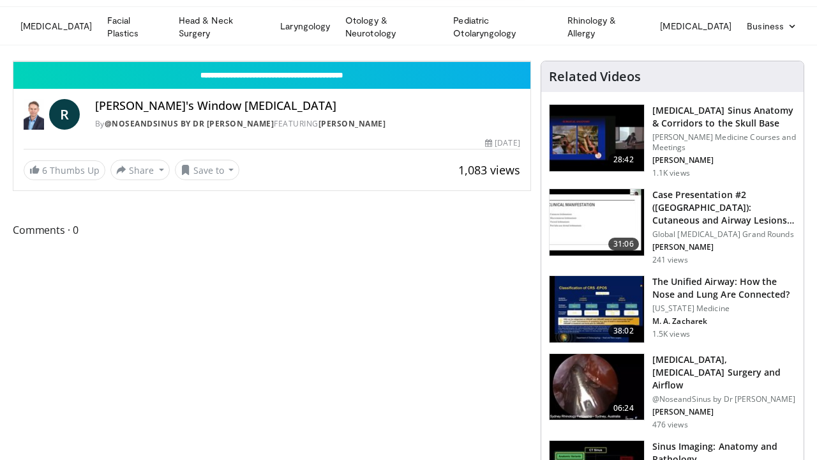 This screenshot has width=817, height=460. Describe the element at coordinates (597, 387) in the screenshot. I see `img: 5c1a841c-37ed-4666-a27e-9093f124e297.150x105_q85_crop-smart_upscale.jpg` at that location.